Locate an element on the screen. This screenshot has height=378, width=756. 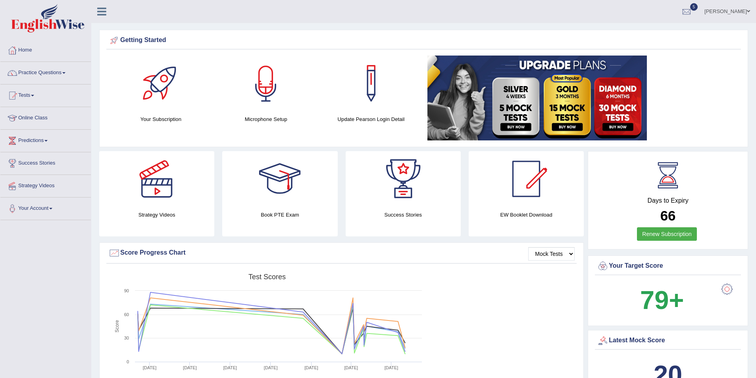
h4: Strategy Videos is located at coordinates (157, 215).